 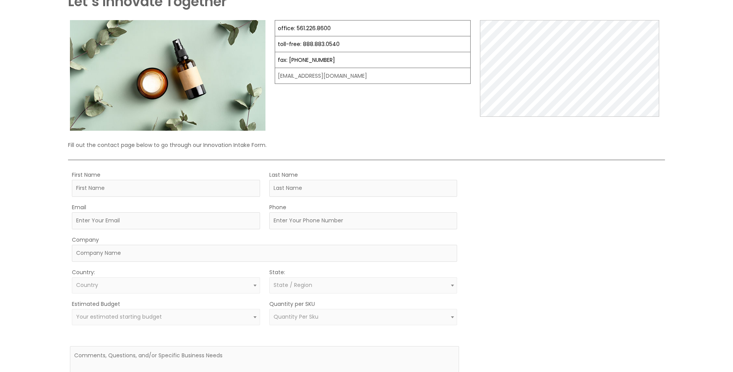 I want to click on label: Company, so click(x=85, y=239).